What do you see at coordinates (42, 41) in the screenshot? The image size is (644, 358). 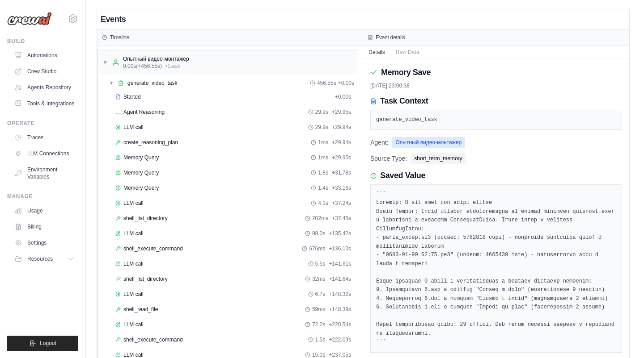 I see `div: Build` at bounding box center [42, 41].